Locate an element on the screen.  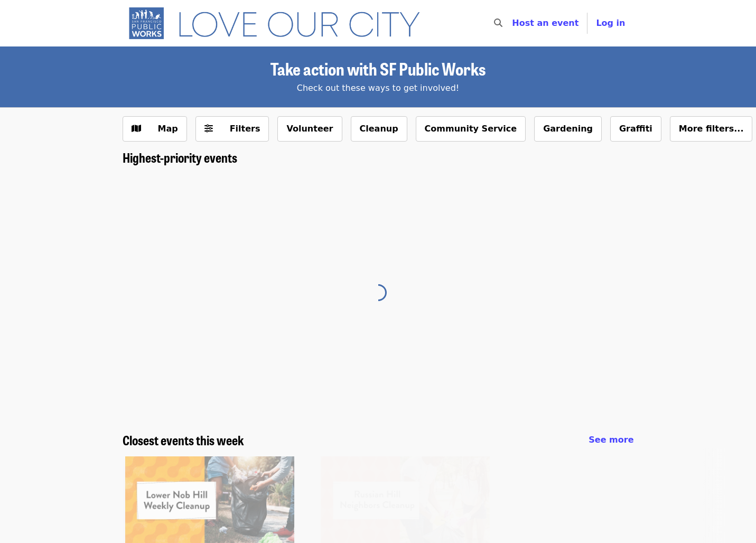
div: Highest-priority events is located at coordinates (378, 158).